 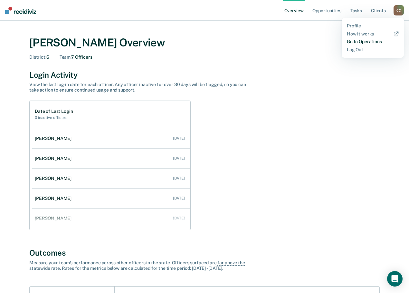 What do you see at coordinates (373, 42) in the screenshot?
I see `a: Go to Operations` at bounding box center [373, 42].